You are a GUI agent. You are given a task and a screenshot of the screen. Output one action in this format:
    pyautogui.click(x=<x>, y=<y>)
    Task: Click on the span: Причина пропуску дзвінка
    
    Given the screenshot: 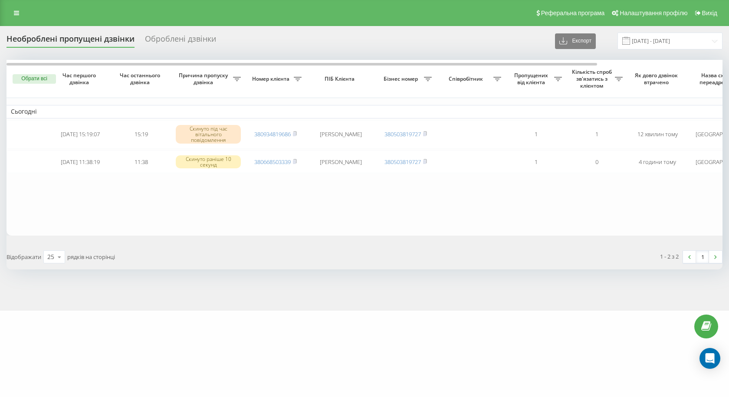 What is the action you would take?
    pyautogui.click(x=205, y=79)
    